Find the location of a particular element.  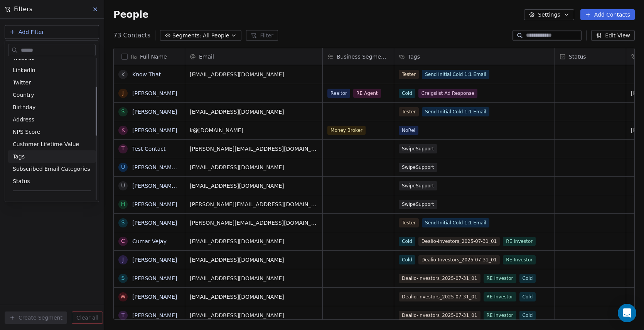

span: Customer Lifetime Value is located at coordinates (45, 144).